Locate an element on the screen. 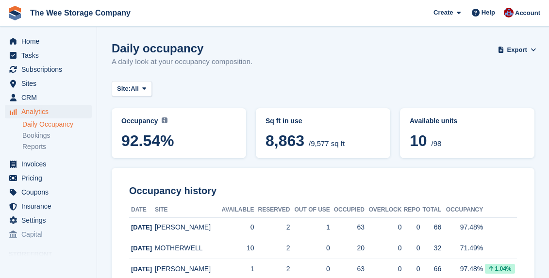  span: Storefront is located at coordinates (52, 254).